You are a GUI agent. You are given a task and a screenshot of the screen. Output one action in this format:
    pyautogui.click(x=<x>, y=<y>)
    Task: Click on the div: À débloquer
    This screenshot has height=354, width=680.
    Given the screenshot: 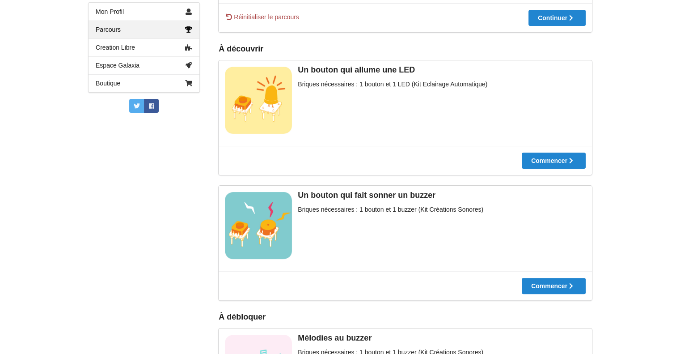 What is the action you would take?
    pyautogui.click(x=242, y=316)
    